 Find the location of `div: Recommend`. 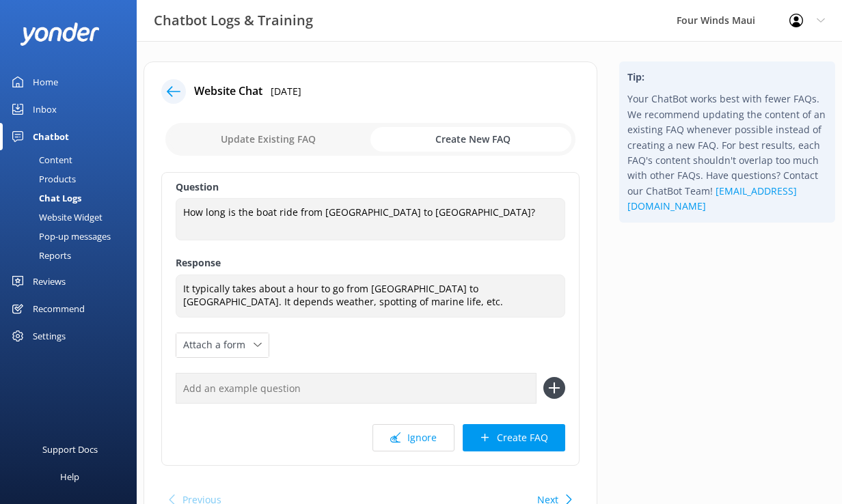

div: Recommend is located at coordinates (59, 309).